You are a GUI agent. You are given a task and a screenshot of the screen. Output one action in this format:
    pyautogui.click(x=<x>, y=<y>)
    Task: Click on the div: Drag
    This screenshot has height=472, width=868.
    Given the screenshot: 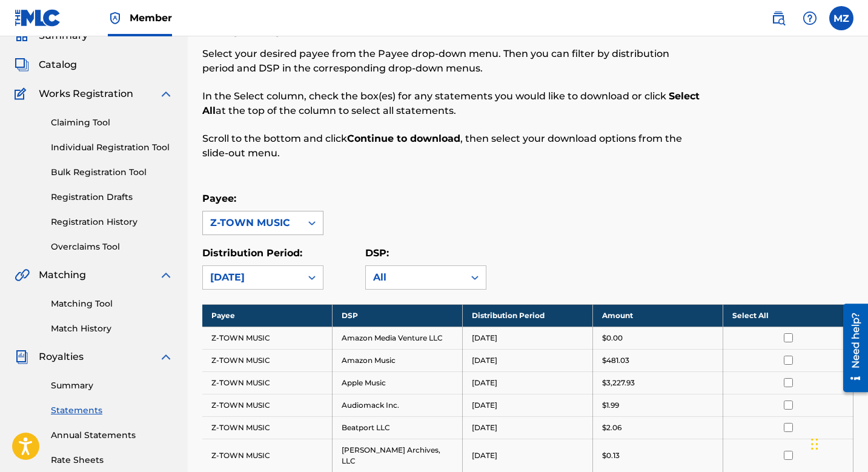 What is the action you would take?
    pyautogui.click(x=815, y=444)
    